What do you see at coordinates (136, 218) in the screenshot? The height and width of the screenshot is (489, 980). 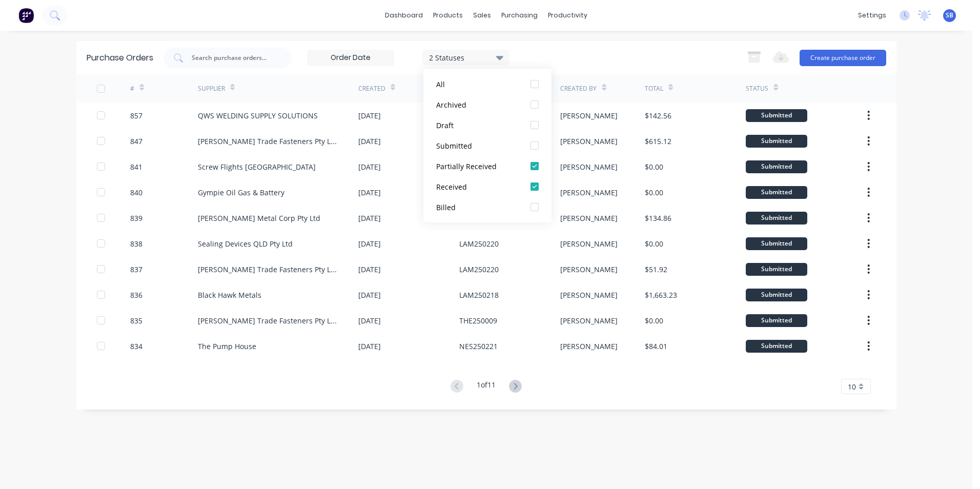 I see `div: 839` at bounding box center [136, 218].